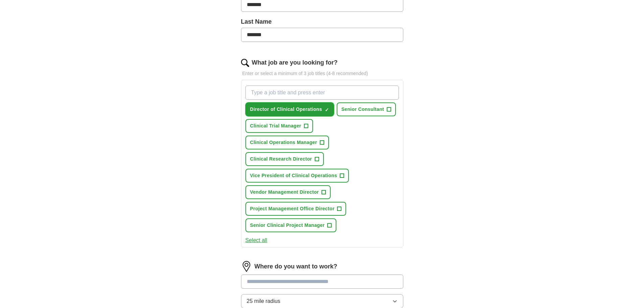 This screenshot has width=644, height=308. What do you see at coordinates (290, 109) in the screenshot?
I see `button: Director of Clinical Operations✓` at bounding box center [290, 109].